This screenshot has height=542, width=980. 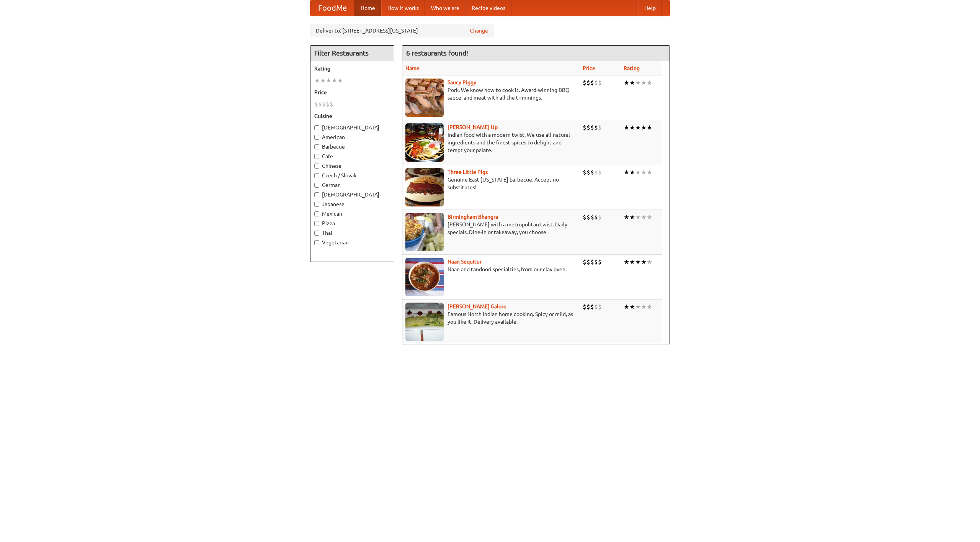 I want to click on a: Birmingham Bhangra, so click(x=472, y=217).